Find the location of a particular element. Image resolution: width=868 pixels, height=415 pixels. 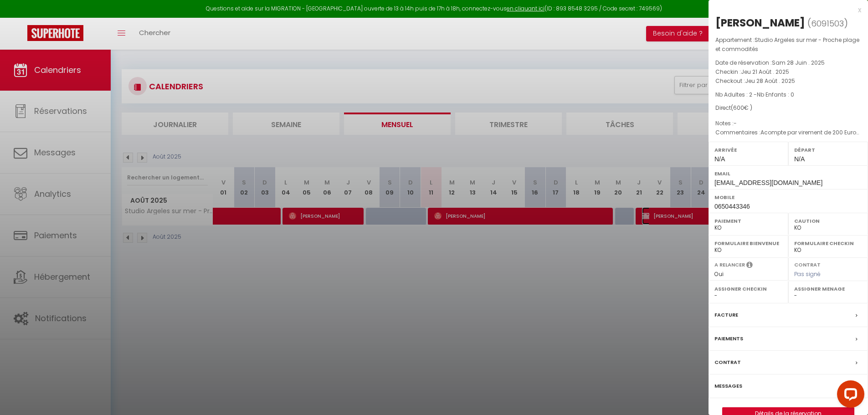

span: Nb Enfants : 0 is located at coordinates (775, 94).